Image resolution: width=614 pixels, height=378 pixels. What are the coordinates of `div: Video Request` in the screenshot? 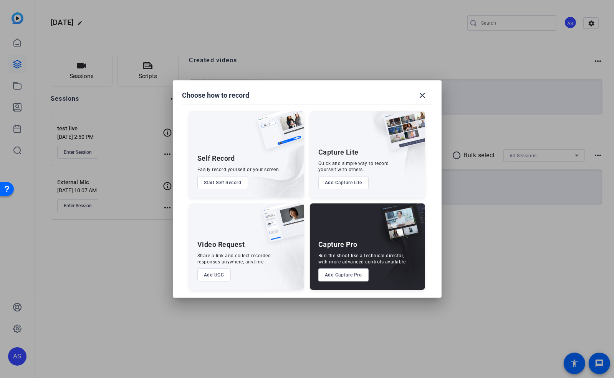 It's located at (221, 244).